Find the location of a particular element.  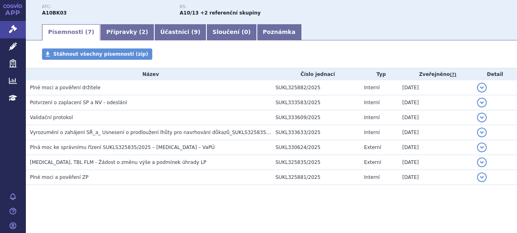

span: 2 is located at coordinates (144, 32).